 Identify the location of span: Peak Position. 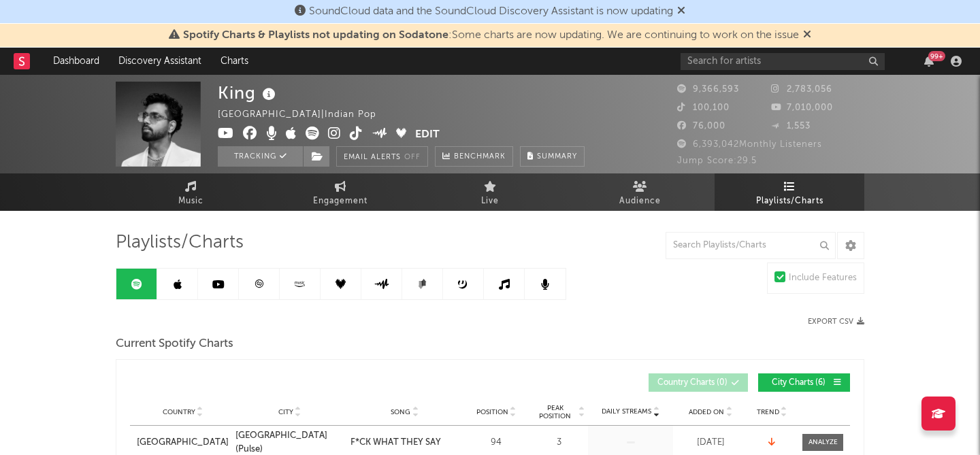
(554, 412).